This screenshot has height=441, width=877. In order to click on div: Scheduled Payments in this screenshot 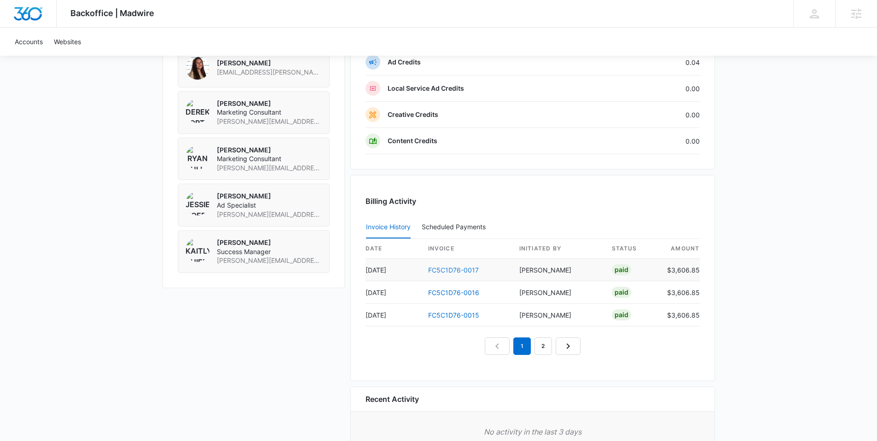, I will do `click(455, 227)`.